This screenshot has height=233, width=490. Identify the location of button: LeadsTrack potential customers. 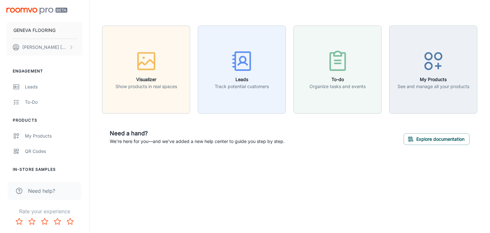
(242, 70).